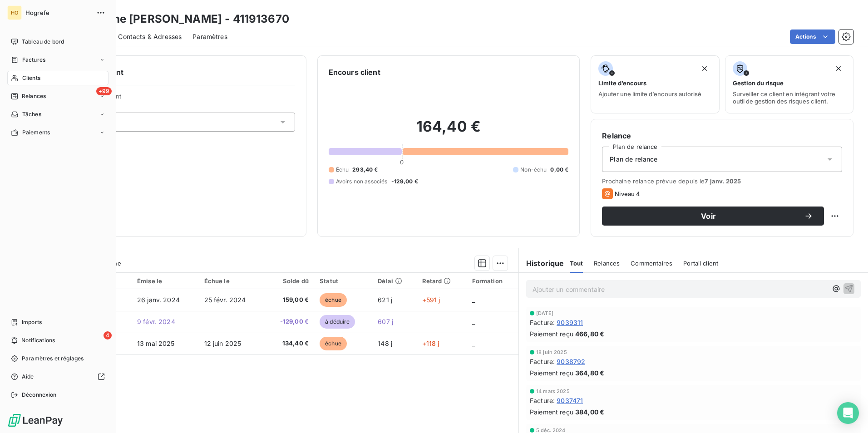 The height and width of the screenshot is (433, 868). What do you see at coordinates (225, 299) in the screenshot?
I see `span: 25 févr. 2024` at bounding box center [225, 299].